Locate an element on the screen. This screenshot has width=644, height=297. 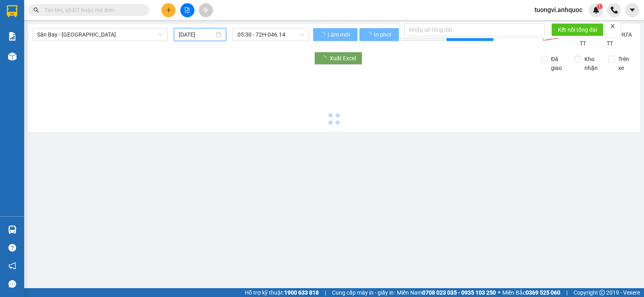
span: 1 is located at coordinates (599, 6).